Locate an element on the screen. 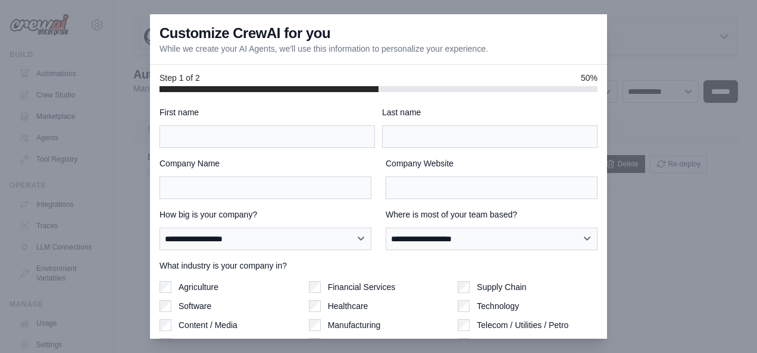  label: Where is most of your team based? is located at coordinates (491, 215).